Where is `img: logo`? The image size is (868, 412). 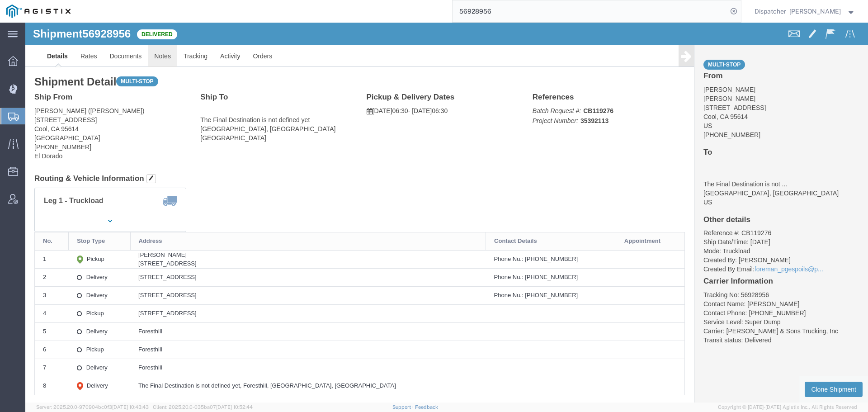
img: logo is located at coordinates (39, 11).